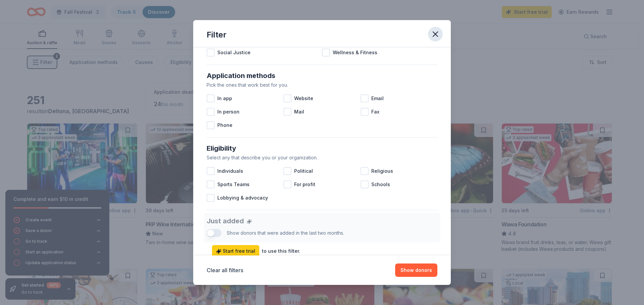 The image size is (644, 305). I want to click on span: Social Justice, so click(234, 53).